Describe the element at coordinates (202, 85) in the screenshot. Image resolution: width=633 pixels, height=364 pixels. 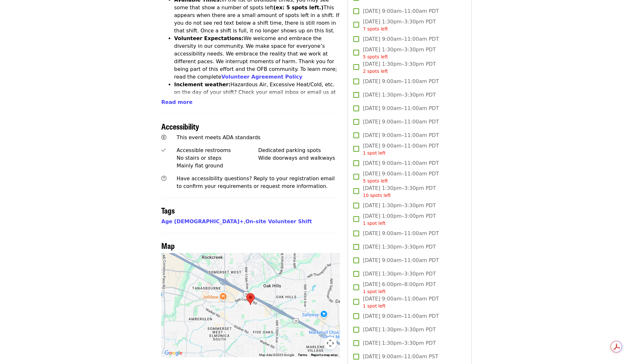
I see `strong: Inclement weather:` at that location.